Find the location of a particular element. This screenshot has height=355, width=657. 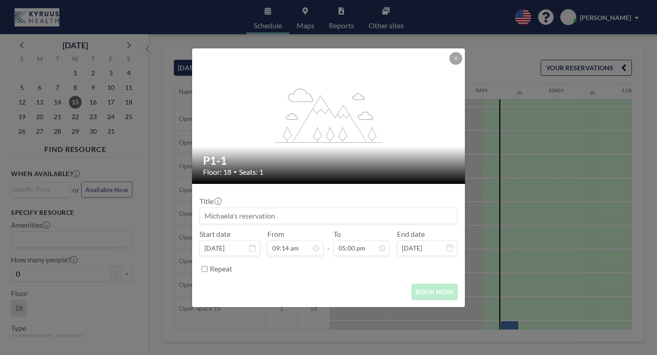

label: From is located at coordinates (276, 234).